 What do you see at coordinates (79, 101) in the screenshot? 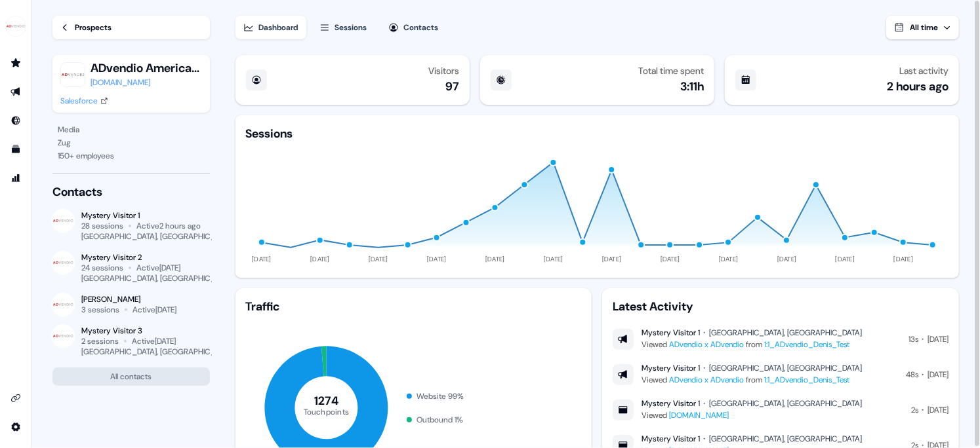
I see `div: Salesforce` at bounding box center [79, 101].